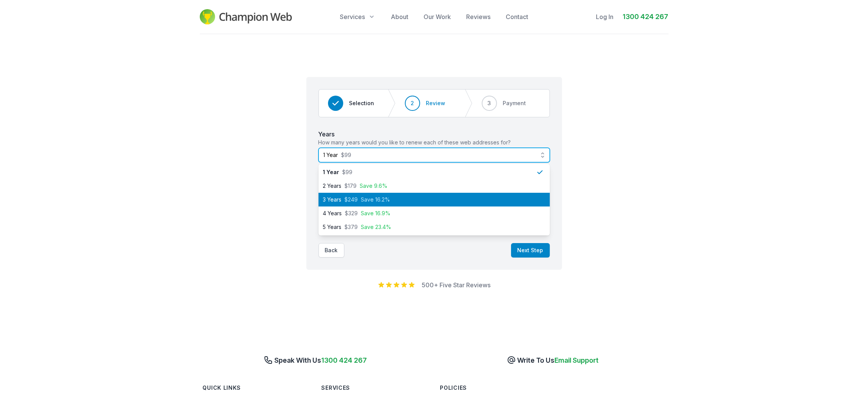  I want to click on span: Years, so click(327, 134).